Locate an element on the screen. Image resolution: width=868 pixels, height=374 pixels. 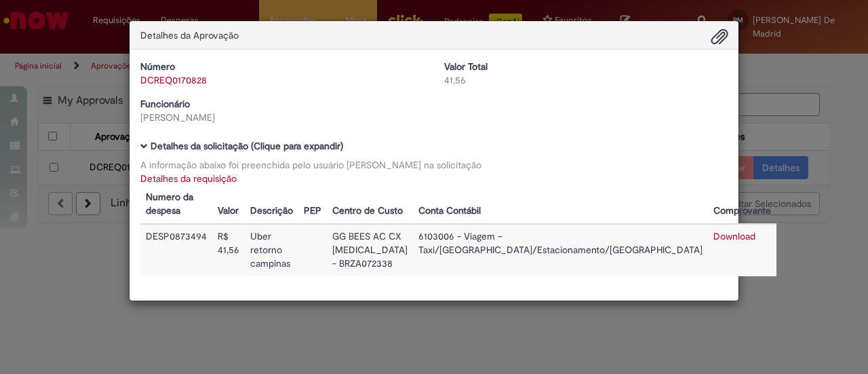
div: 41,56 is located at coordinates (586, 80).